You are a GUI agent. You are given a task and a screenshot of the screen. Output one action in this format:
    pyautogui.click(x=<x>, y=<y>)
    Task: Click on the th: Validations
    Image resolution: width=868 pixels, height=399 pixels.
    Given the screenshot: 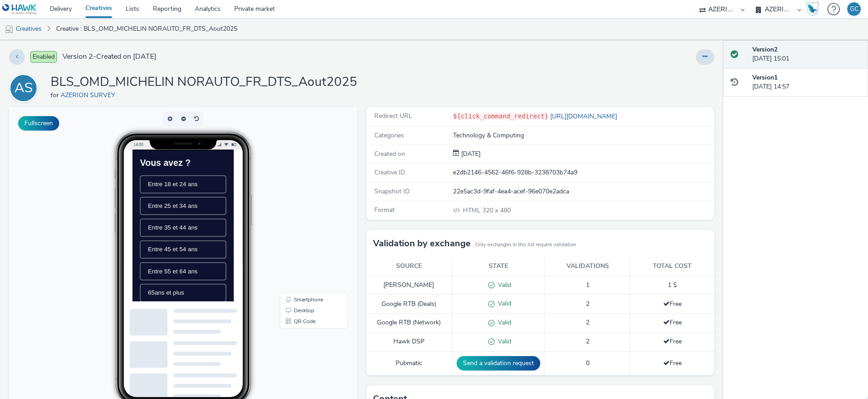 What is the action you would take?
    pyautogui.click(x=587, y=266)
    